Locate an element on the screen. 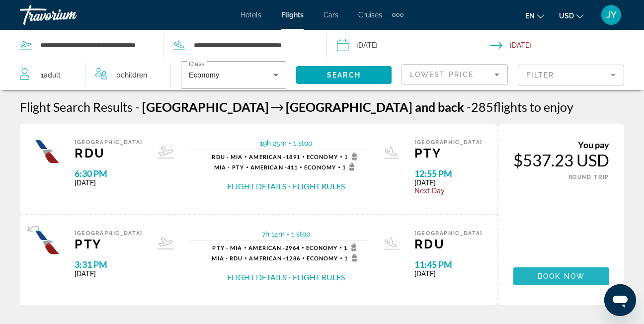 This screenshot has height=324, width=644. span: 12:55 PM is located at coordinates (448, 174).